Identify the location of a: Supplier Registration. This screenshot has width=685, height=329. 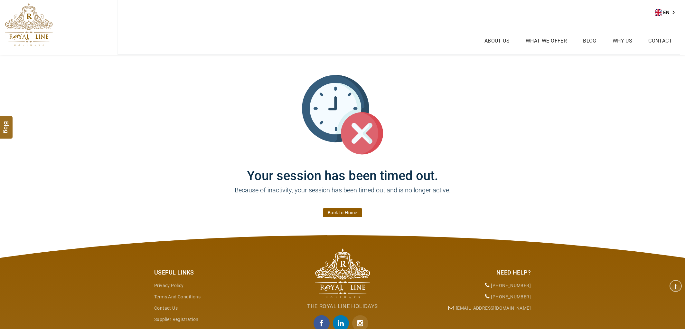
(176, 319).